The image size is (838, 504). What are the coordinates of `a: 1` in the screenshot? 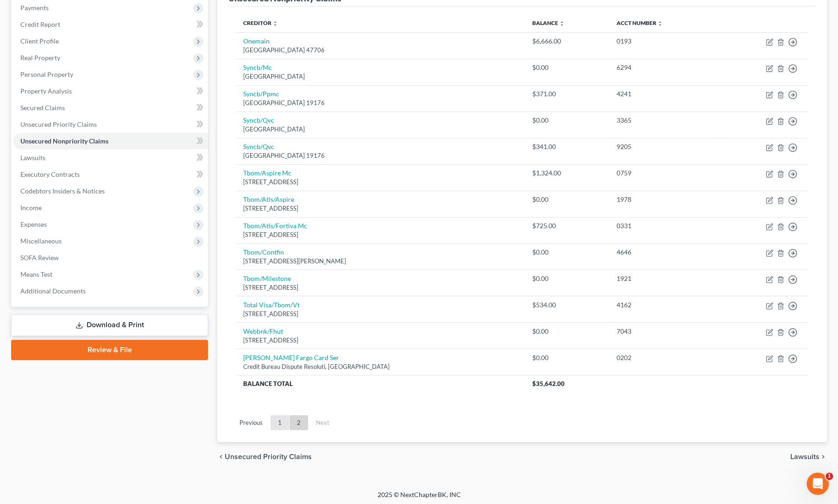 It's located at (280, 423).